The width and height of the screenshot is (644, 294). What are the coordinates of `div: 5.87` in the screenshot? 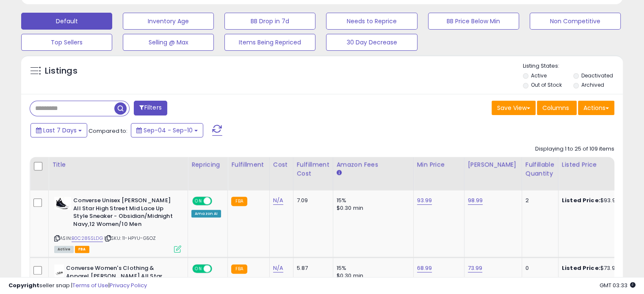 It's located at (312, 268).